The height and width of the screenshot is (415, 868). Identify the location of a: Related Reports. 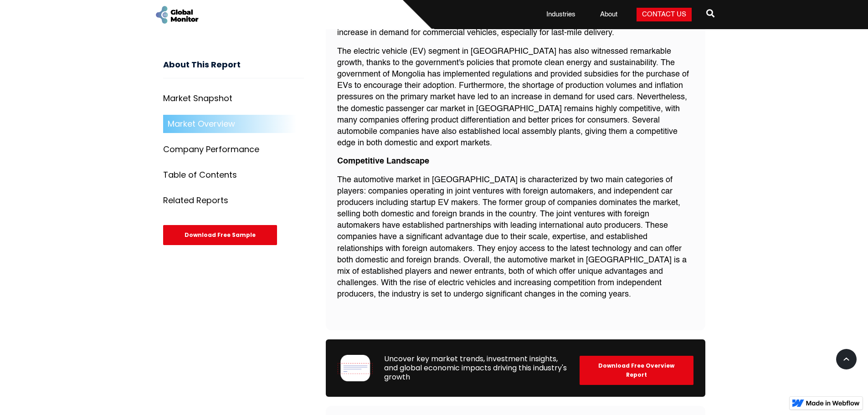
(233, 201).